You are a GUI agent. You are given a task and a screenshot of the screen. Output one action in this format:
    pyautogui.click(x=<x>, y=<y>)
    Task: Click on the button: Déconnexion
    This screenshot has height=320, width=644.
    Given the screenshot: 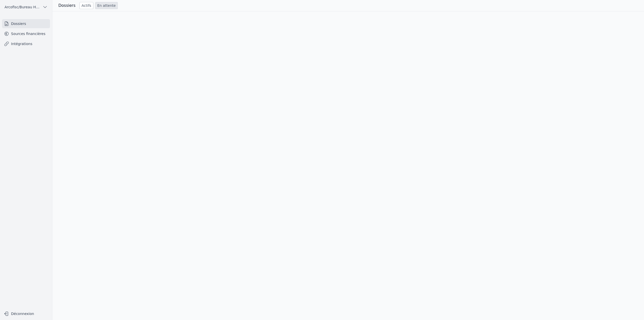 What is the action you would take?
    pyautogui.click(x=26, y=314)
    